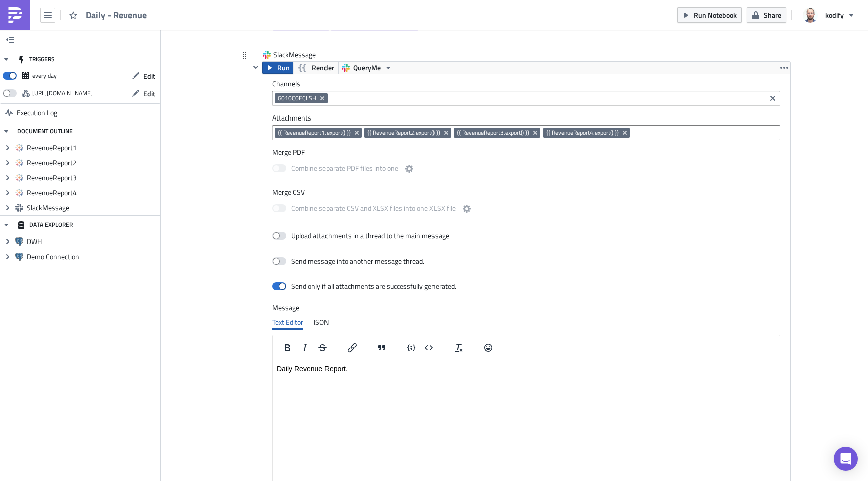 This screenshot has width=868, height=481. I want to click on label: Merge CSV, so click(526, 193).